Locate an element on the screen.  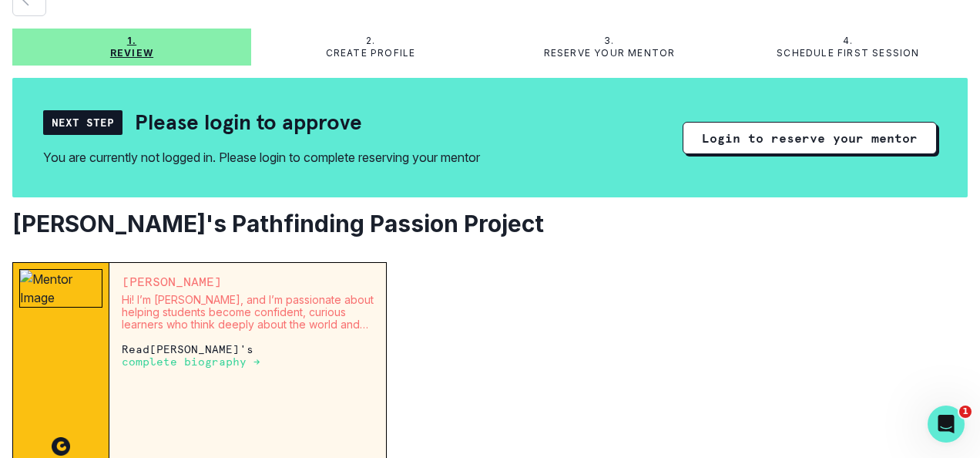
button: Login to reserve your mentor is located at coordinates (810, 138).